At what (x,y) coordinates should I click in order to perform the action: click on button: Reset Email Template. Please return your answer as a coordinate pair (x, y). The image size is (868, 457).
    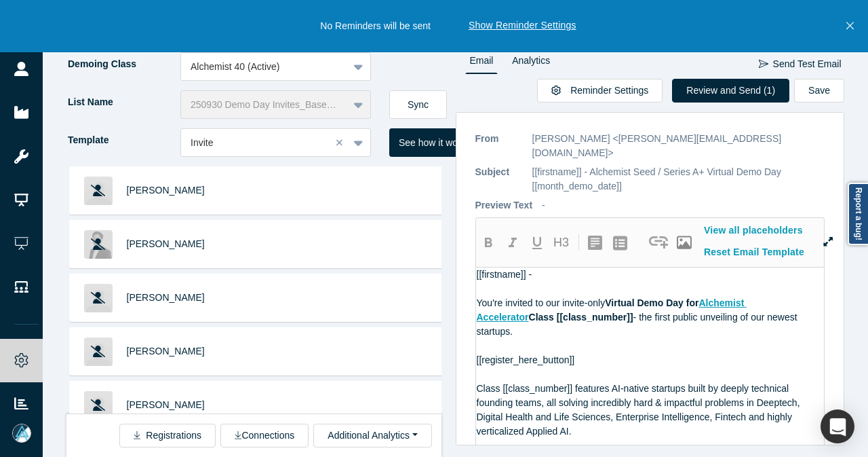
    Looking at the image, I should click on (754, 252).